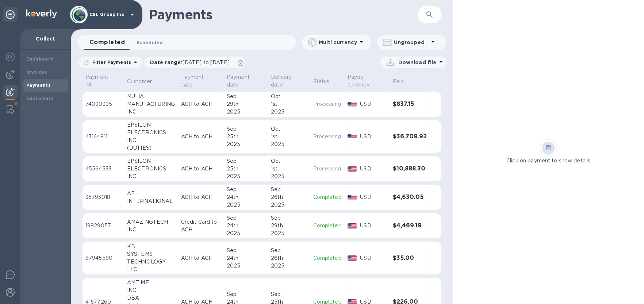 This screenshot has height=304, width=644. Describe the element at coordinates (410, 137) in the screenshot. I see `h3: $36,709.92` at that location.